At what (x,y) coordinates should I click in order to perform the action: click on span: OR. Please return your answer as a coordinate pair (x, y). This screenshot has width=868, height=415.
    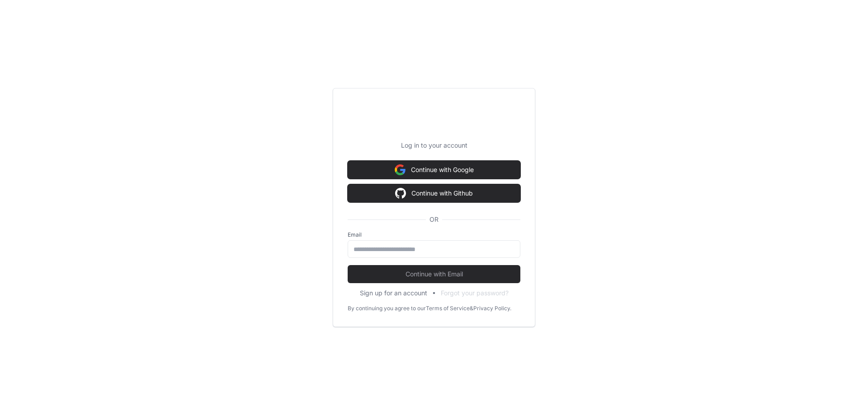
    Looking at the image, I should click on (434, 220).